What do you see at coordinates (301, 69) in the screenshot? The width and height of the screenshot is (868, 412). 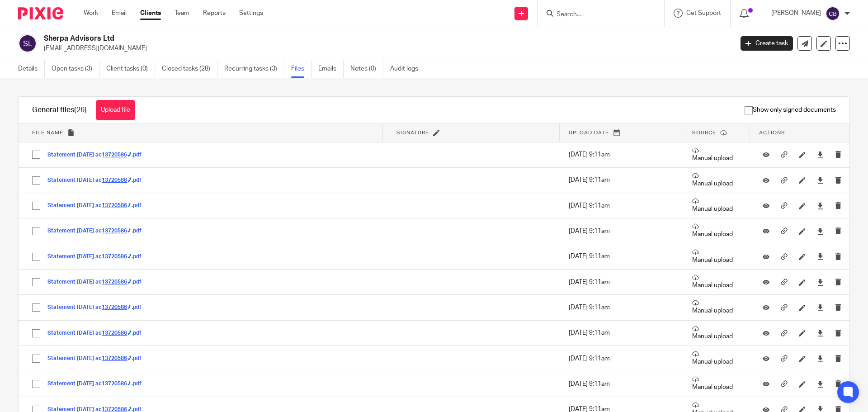 I see `a: Files` at bounding box center [301, 69].